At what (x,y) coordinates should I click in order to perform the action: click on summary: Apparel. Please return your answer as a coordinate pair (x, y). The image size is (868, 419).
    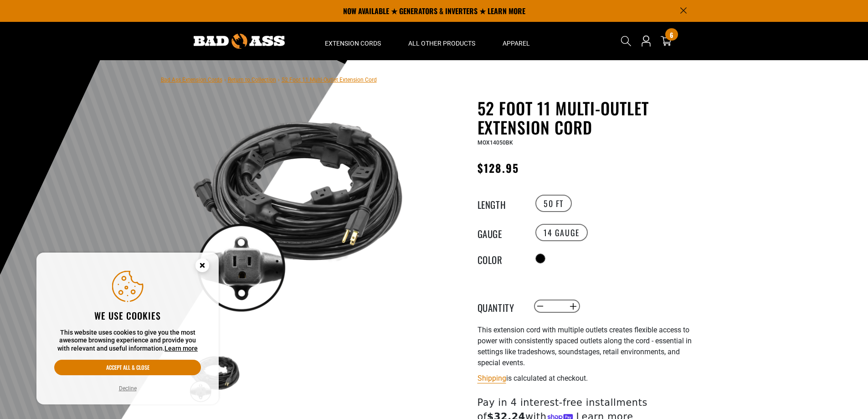
    Looking at the image, I should click on (516, 41).